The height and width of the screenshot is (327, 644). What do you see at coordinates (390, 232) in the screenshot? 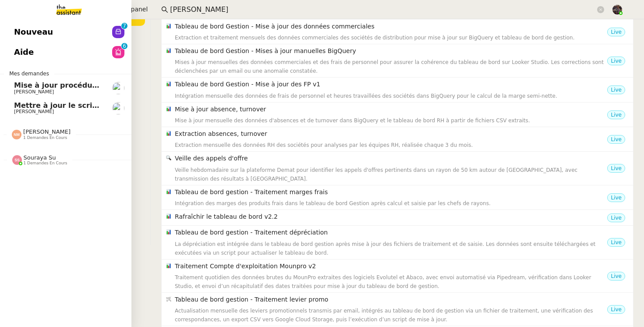
I see `h4: Tableau de bord gestion - Traitement dépréciation` at bounding box center [390, 232].